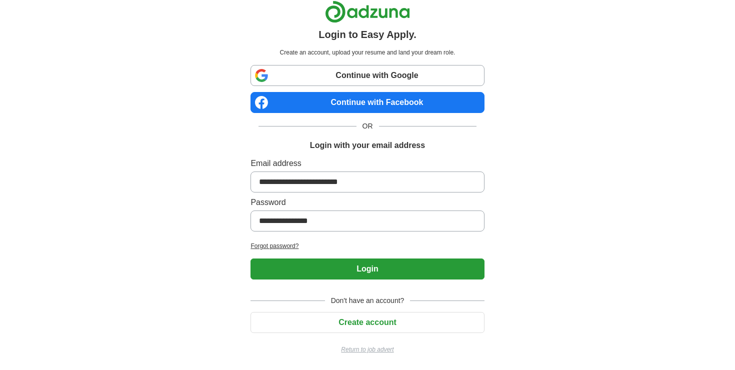 The width and height of the screenshot is (735, 370). Describe the element at coordinates (367, 102) in the screenshot. I see `a: Continue with Facebook` at that location.